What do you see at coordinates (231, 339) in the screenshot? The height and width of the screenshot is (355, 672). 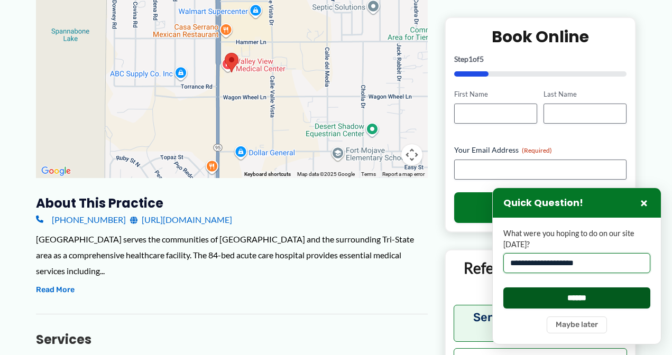 I see `h3: Services` at bounding box center [231, 339].